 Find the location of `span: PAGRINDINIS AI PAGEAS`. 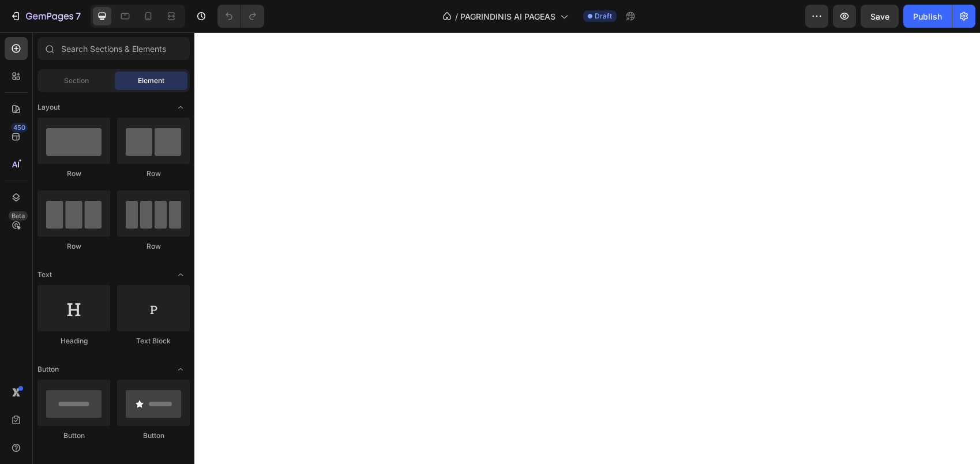

span: PAGRINDINIS AI PAGEAS is located at coordinates (508, 16).